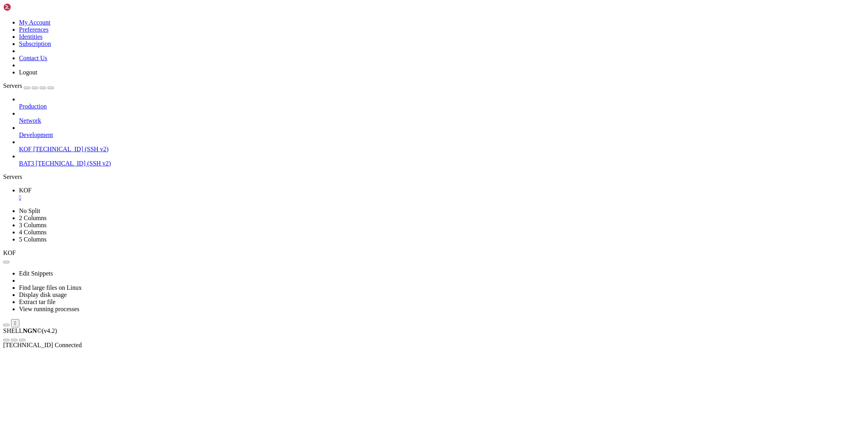 This screenshot has height=422, width=868. What do you see at coordinates (442, 103) in the screenshot?
I see `li: Production` at bounding box center [442, 103].